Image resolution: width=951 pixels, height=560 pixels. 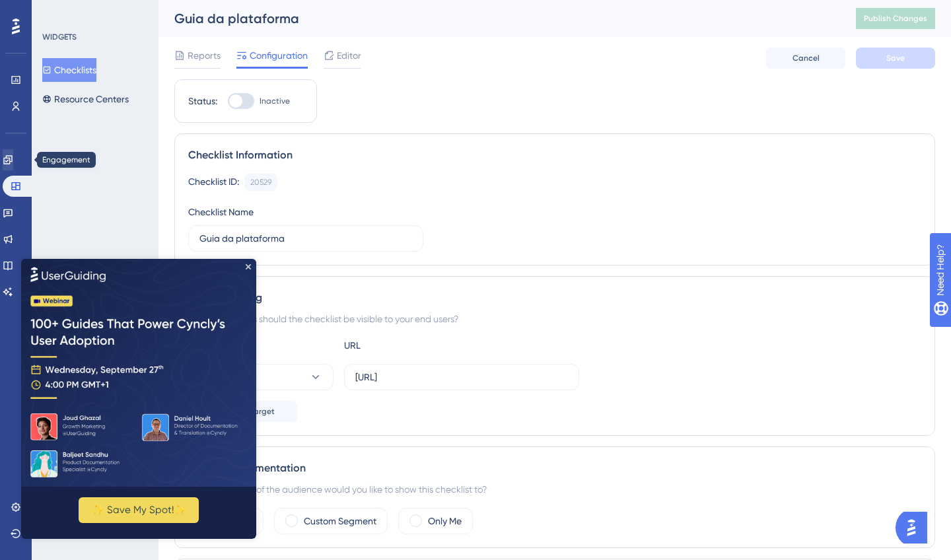 What do you see at coordinates (203, 101) in the screenshot?
I see `div: Status:` at bounding box center [203, 101].